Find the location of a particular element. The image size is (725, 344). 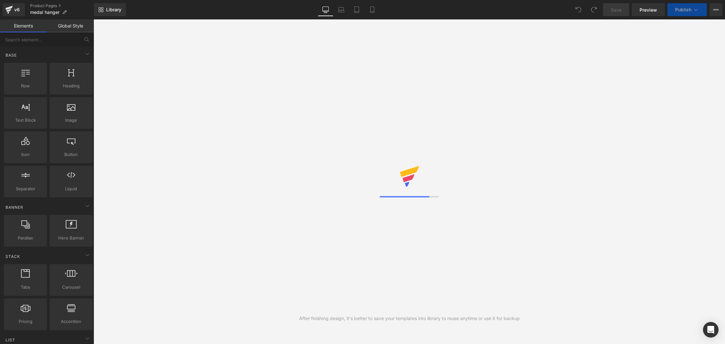

a: Mobile is located at coordinates (372, 10).